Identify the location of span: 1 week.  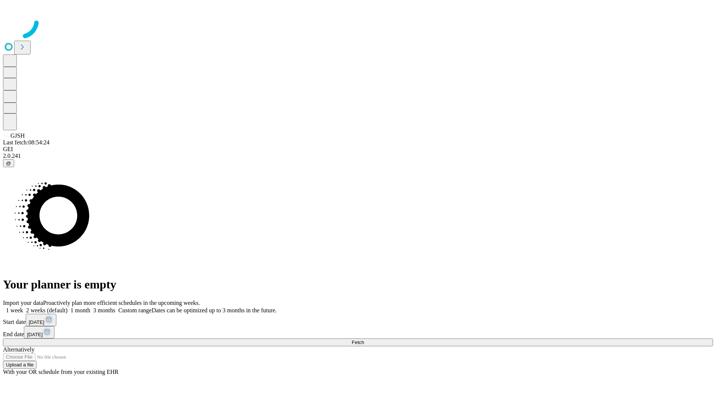
(15, 310).